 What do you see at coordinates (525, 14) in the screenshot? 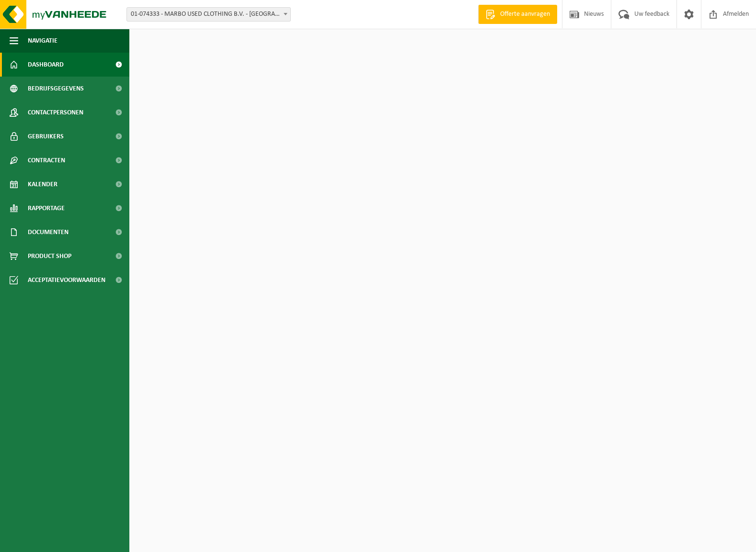
I see `span: Offerte aanvragen` at bounding box center [525, 14].